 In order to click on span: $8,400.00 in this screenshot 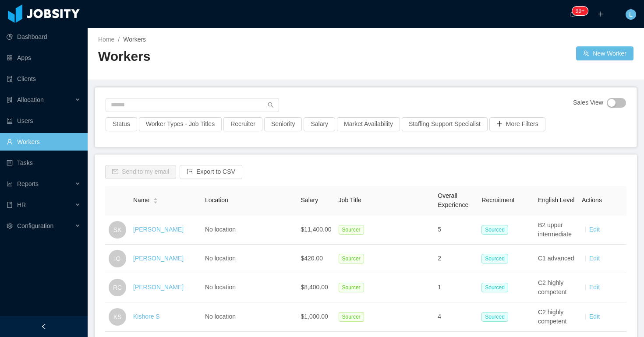, I will do `click(315, 288)`.